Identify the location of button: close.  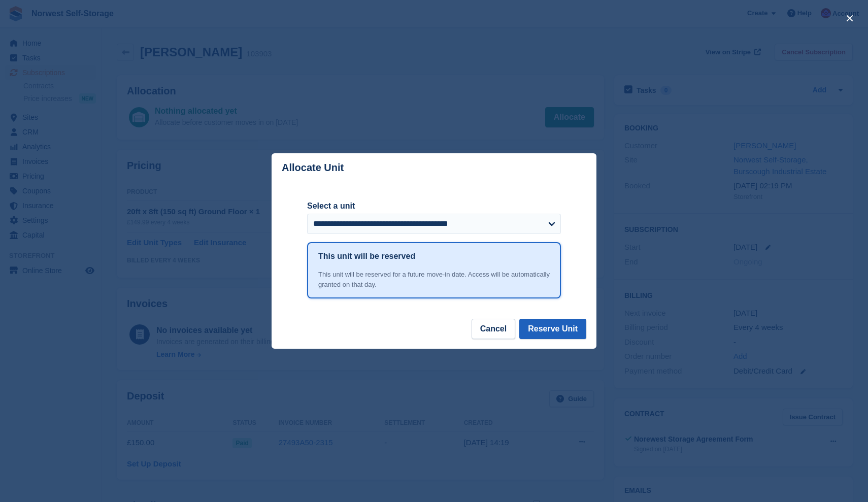
(849, 19).